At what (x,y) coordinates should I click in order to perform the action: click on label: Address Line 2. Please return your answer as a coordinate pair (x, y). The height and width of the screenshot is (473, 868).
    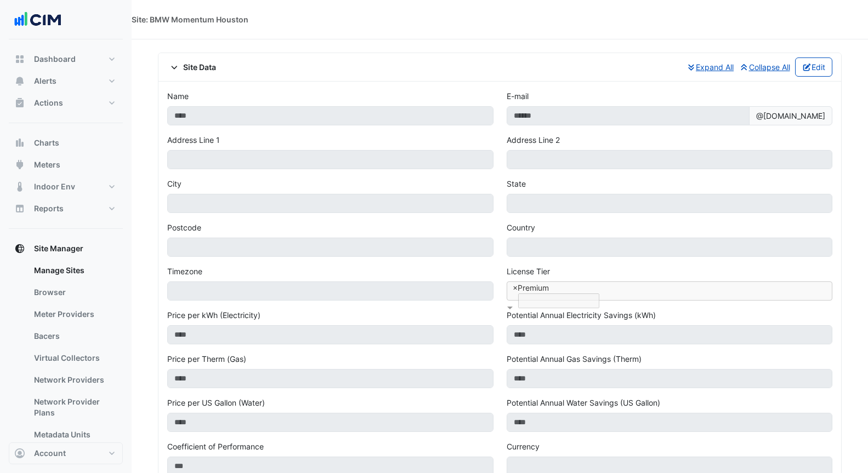
    Looking at the image, I should click on (533, 139).